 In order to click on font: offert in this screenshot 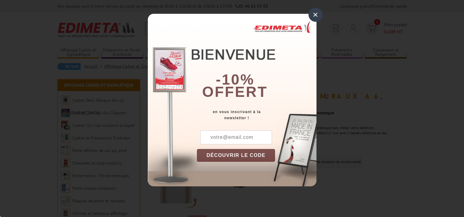, I will do `click(235, 92)`.